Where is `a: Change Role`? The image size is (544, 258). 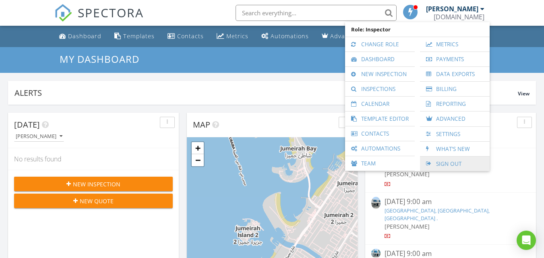 a: Change Role is located at coordinates (380, 44).